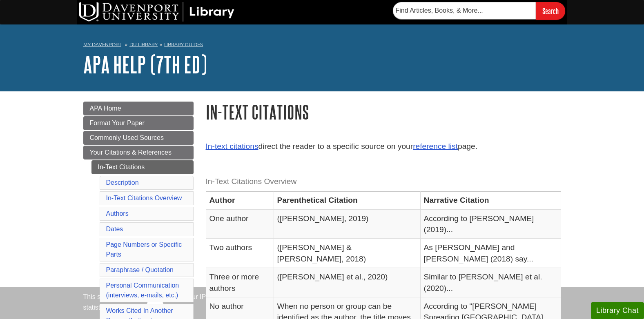 This screenshot has height=319, width=644. Describe the element at coordinates (123, 182) in the screenshot. I see `a: Description` at that location.